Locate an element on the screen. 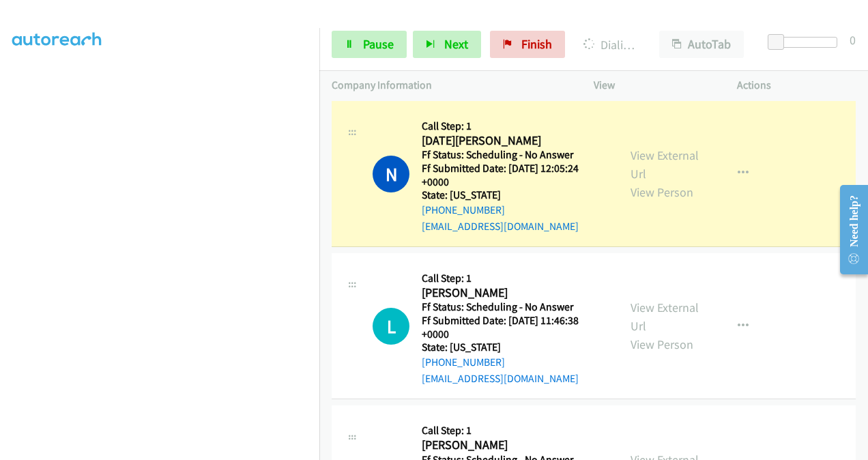 This screenshot has height=460, width=868. div: The call is yet to be attempted is located at coordinates (391, 326).